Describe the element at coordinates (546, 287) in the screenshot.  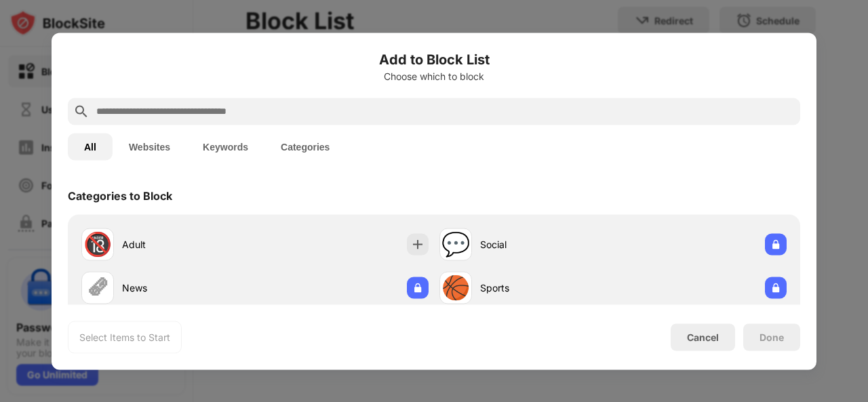
I see `div: Sports` at that location.